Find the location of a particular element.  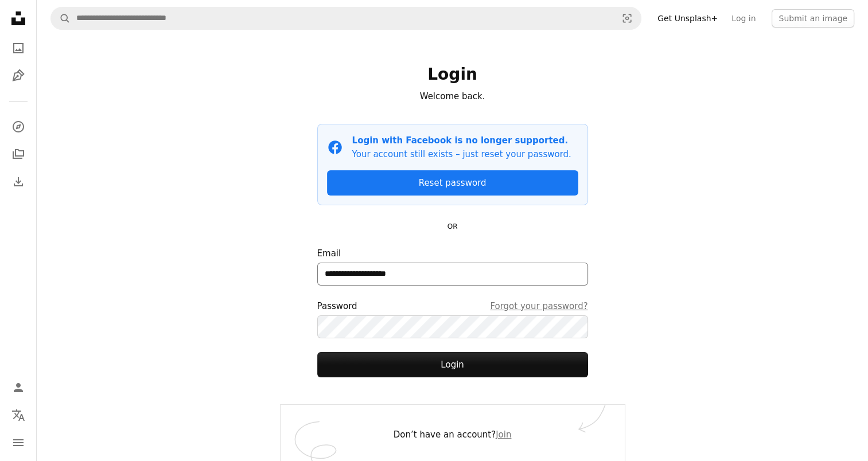

a: Log in / Sign up is located at coordinates (18, 388).